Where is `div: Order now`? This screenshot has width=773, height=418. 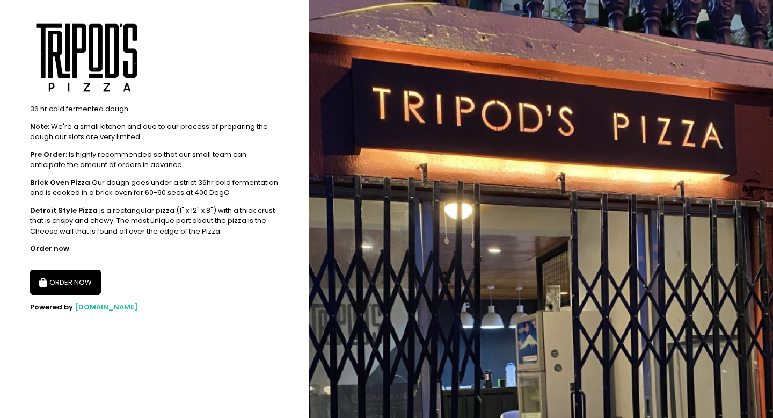 div: Order now is located at coordinates (155, 249).